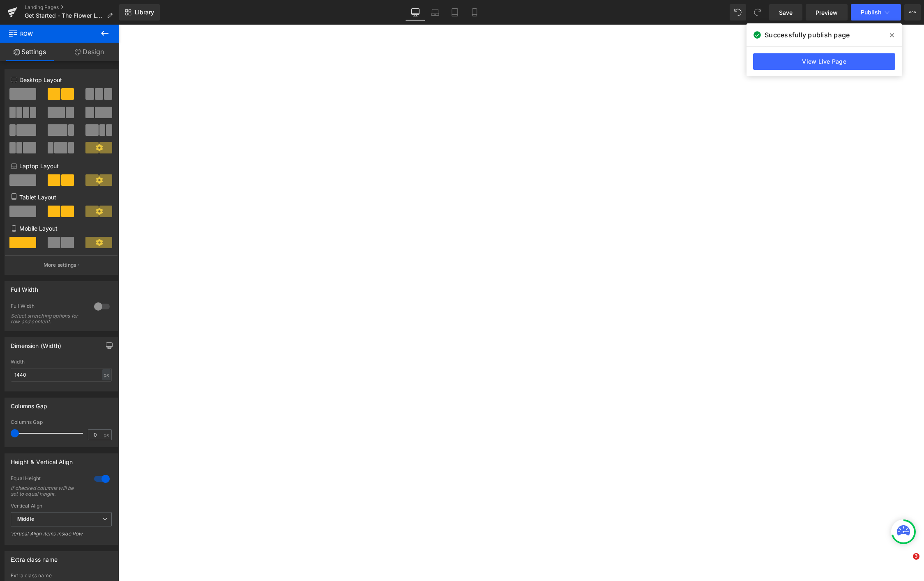 The image size is (924, 581). Describe the element at coordinates (61, 166) in the screenshot. I see `p: Laptop Layout` at that location.